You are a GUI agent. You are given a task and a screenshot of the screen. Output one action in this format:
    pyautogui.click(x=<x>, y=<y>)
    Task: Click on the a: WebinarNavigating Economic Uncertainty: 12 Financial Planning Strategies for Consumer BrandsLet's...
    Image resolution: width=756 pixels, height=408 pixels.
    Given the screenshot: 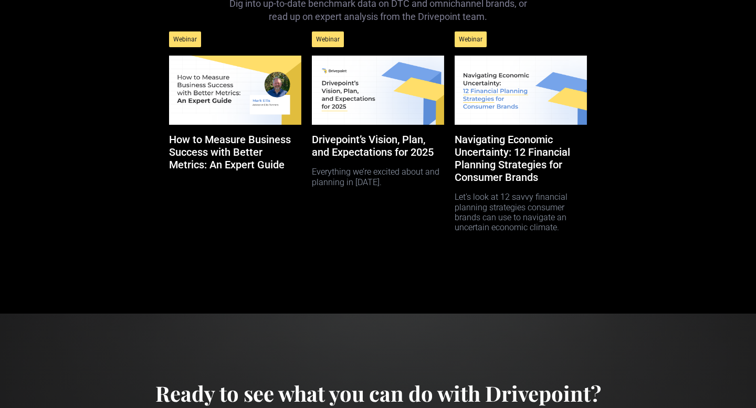 What is the action you would take?
    pyautogui.click(x=521, y=132)
    